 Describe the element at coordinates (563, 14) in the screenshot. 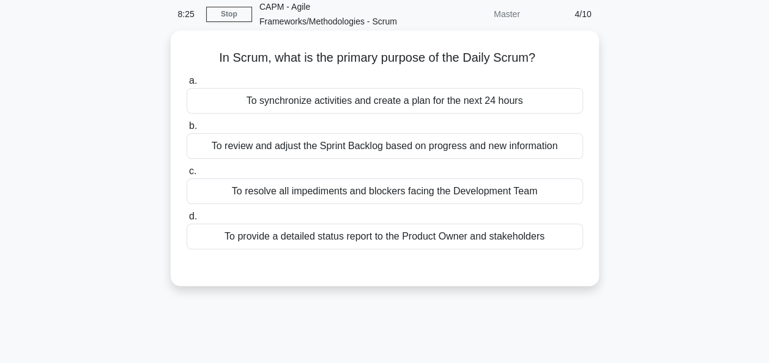

I see `div: 4/10` at that location.